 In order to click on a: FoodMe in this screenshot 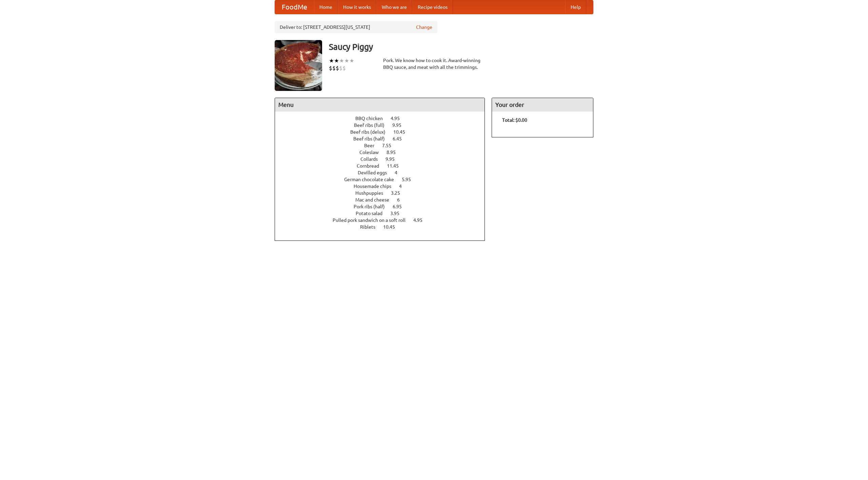, I will do `click(294, 8)`.